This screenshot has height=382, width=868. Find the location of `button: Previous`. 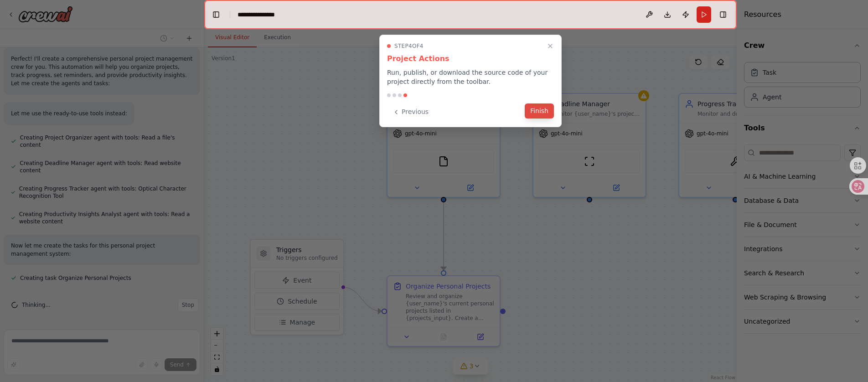

button: Previous is located at coordinates (410, 112).